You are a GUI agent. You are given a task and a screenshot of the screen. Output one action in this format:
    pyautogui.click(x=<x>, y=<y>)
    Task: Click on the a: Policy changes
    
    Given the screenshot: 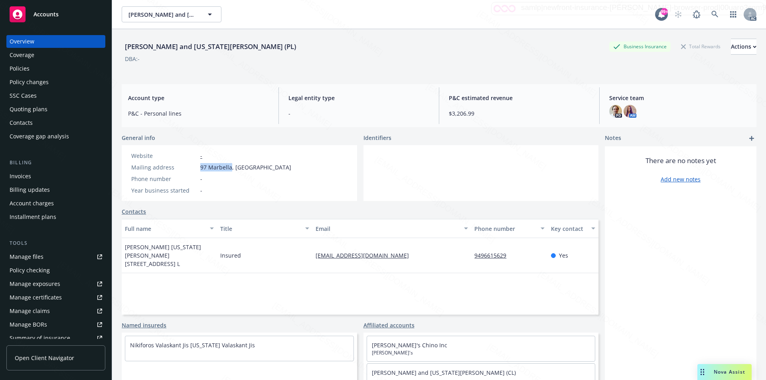 What is the action you would take?
    pyautogui.click(x=56, y=82)
    